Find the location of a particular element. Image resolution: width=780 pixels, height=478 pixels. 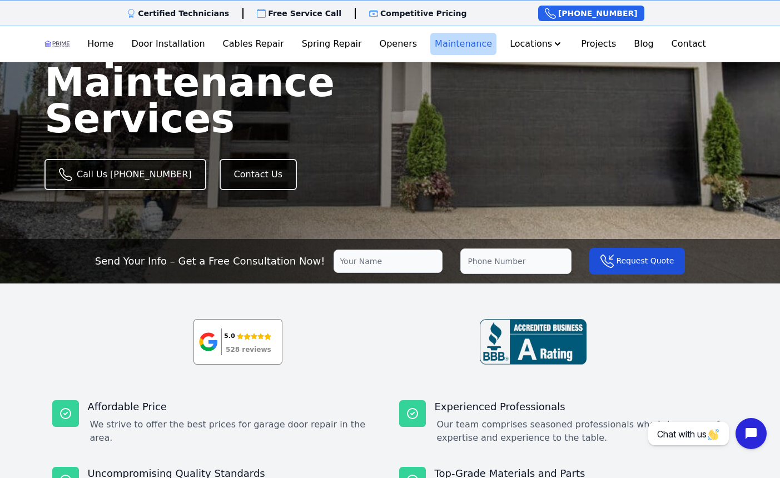

div: 528 reviews is located at coordinates (248, 349).